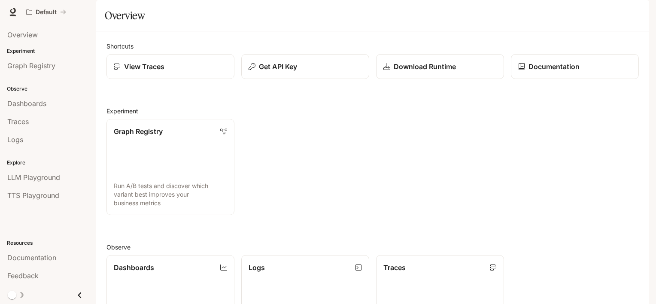 The image size is (656, 304). Describe the element at coordinates (373, 46) in the screenshot. I see `h2: Shortcuts` at that location.